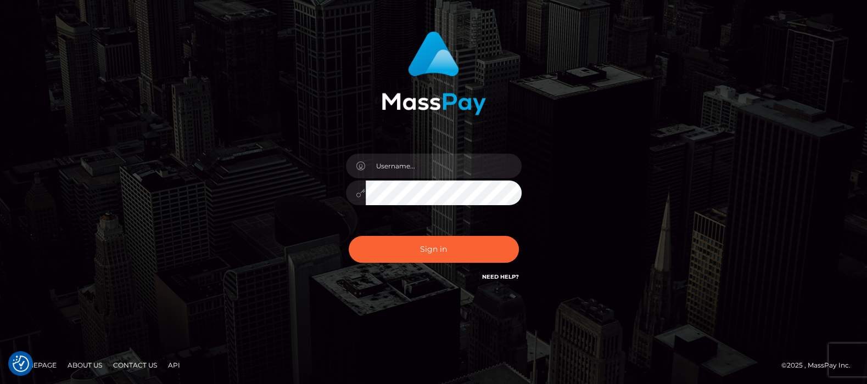  Describe the element at coordinates (21, 364) in the screenshot. I see `button: Consent Preferences` at that location.